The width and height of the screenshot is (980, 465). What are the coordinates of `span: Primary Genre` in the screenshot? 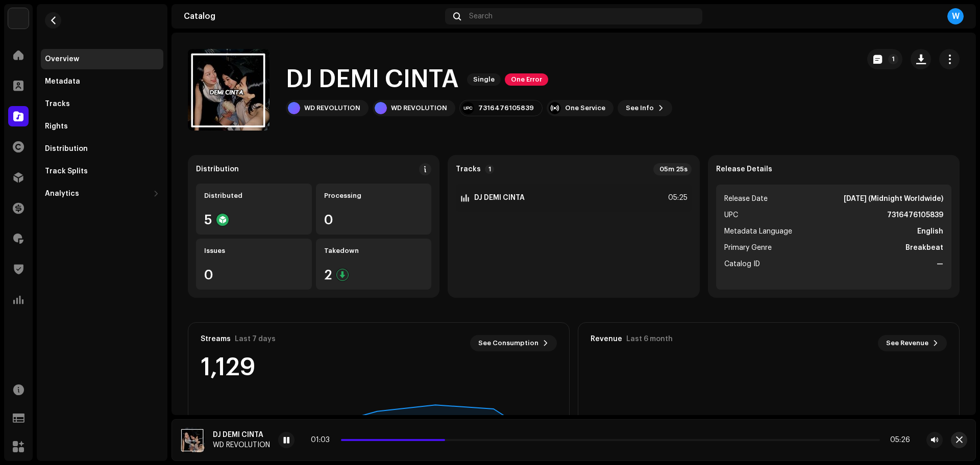 It's located at (747, 248).